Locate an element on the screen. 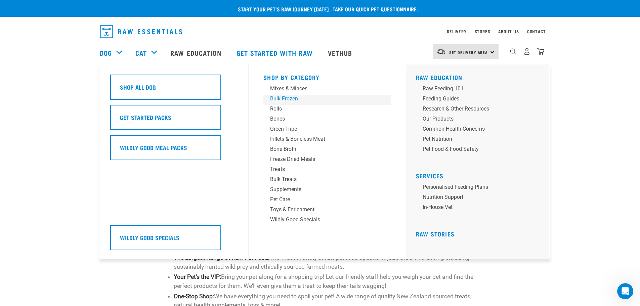 This screenshot has width=640, height=306. a: Mixes & Minces is located at coordinates (327, 90).